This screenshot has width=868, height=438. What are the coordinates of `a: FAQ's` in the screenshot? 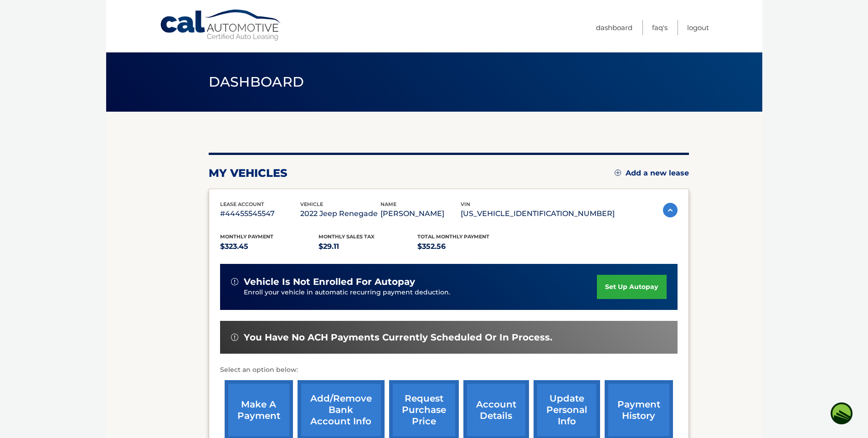 It's located at (660, 28).